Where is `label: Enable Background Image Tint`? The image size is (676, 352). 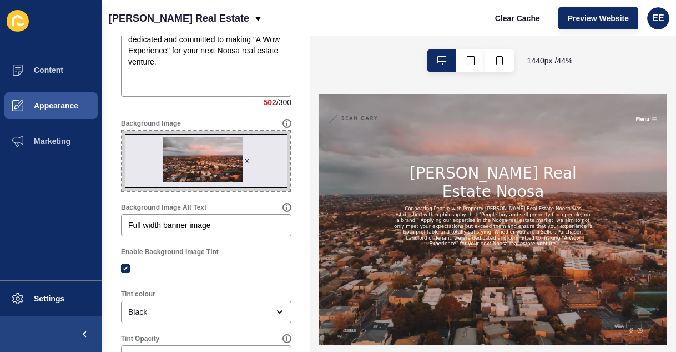
label: Enable Background Image Tint is located at coordinates (170, 252).